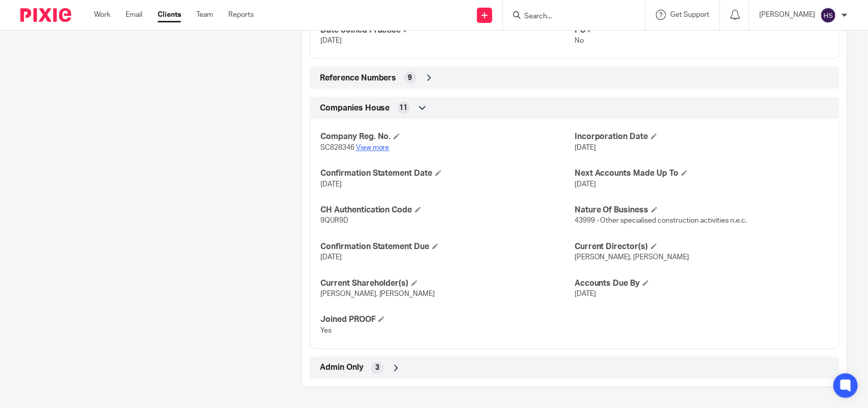 The width and height of the screenshot is (868, 408). I want to click on img: svg%3E, so click(829, 15).